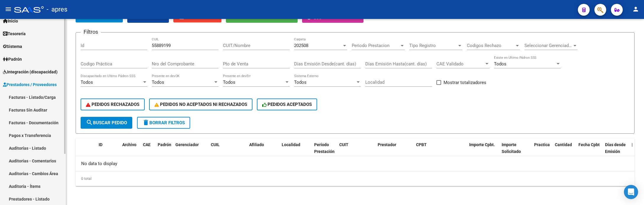 Image resolution: width=644 pixels, height=205 pixels. Describe the element at coordinates (491, 45) in the screenshot. I see `span: Codigos Rechazo` at that location.